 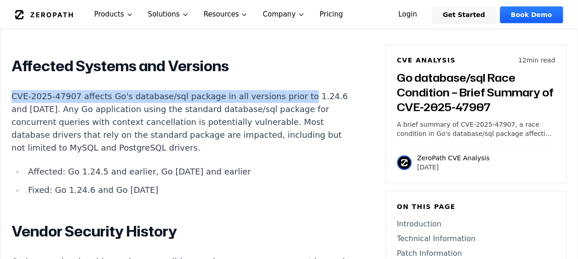 I want to click on h2: Affected Systems and Versions, so click(x=182, y=66).